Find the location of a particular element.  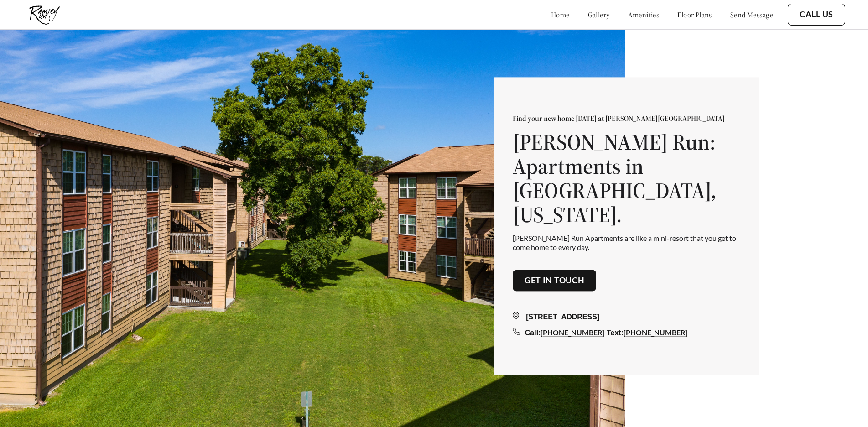

img: ramsey_run_logo.jpg is located at coordinates (44, 14).